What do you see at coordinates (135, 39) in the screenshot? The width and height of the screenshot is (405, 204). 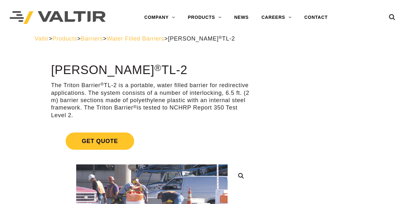 I see `a: Water Filled Barriers` at bounding box center [135, 39].